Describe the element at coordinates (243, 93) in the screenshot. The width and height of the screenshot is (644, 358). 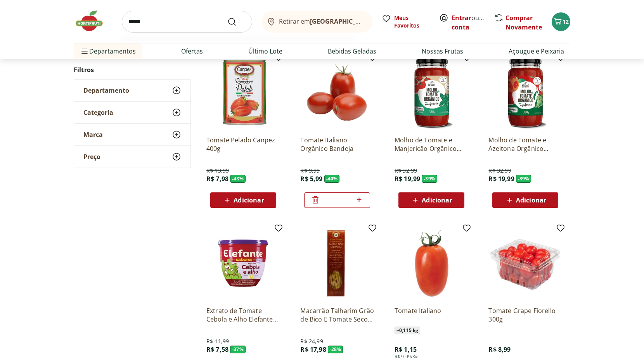
I see `img: Tomate Pelado Canpez 400g` at that location.